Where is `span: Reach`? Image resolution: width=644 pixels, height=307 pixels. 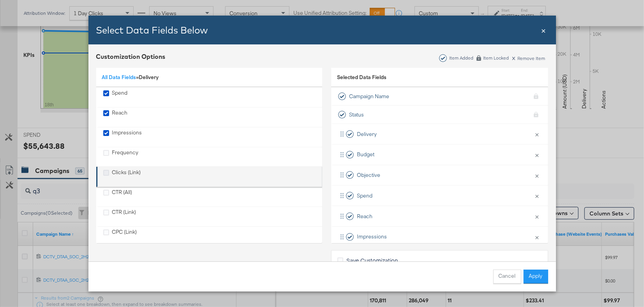
span: Reach is located at coordinates (365, 216).